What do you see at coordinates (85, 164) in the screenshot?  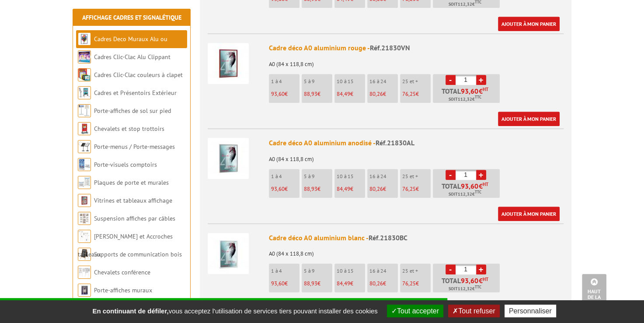 I see `img: Porte-visuels comptoirs` at bounding box center [85, 164].